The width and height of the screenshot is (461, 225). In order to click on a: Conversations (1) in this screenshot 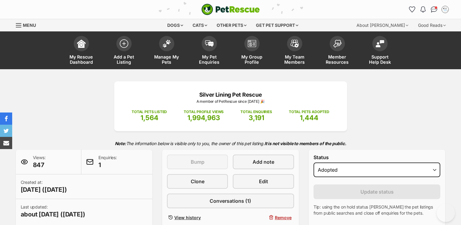, I will do `click(230, 201)`.